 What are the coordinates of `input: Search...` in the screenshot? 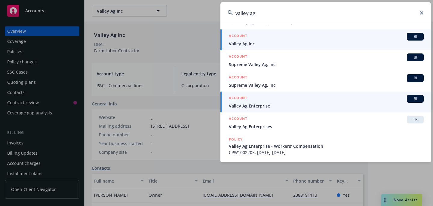 It's located at (325, 13).